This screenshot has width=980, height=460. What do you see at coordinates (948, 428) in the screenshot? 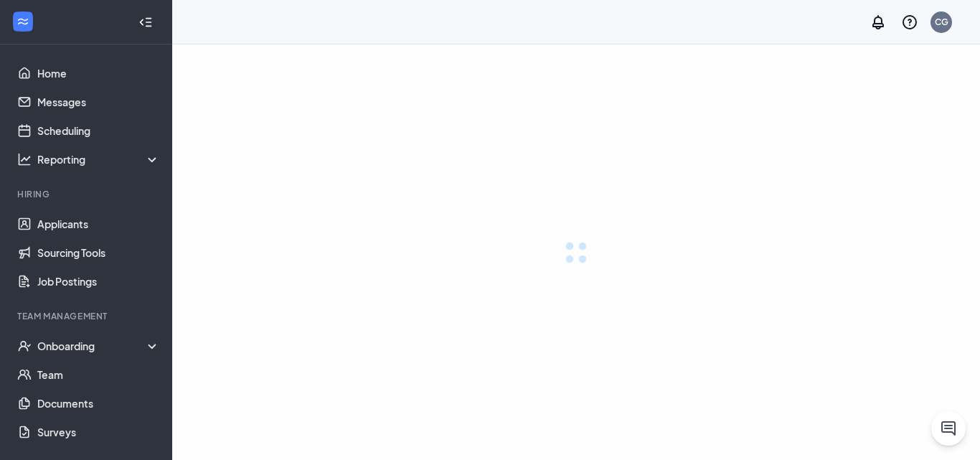
I see `svg: ChatActive` at bounding box center [948, 428].